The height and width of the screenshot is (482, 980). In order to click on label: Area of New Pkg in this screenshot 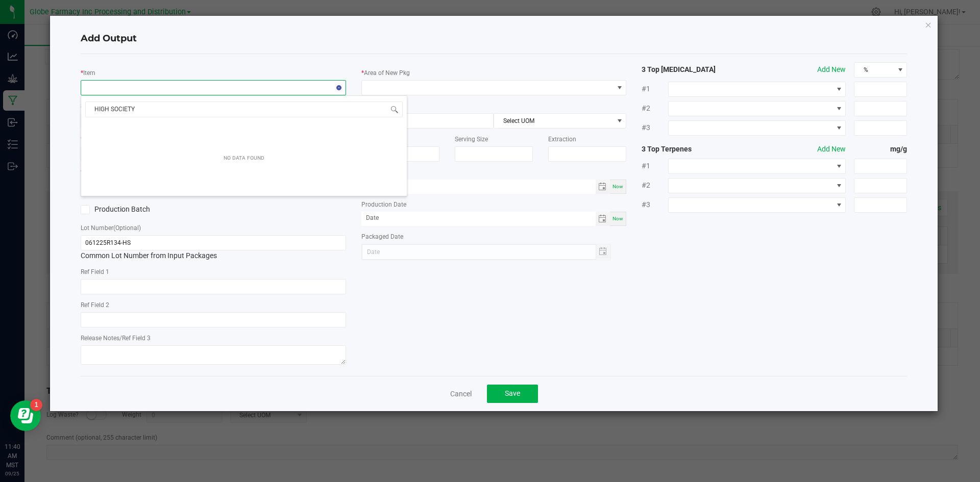, I will do `click(387, 73)`.